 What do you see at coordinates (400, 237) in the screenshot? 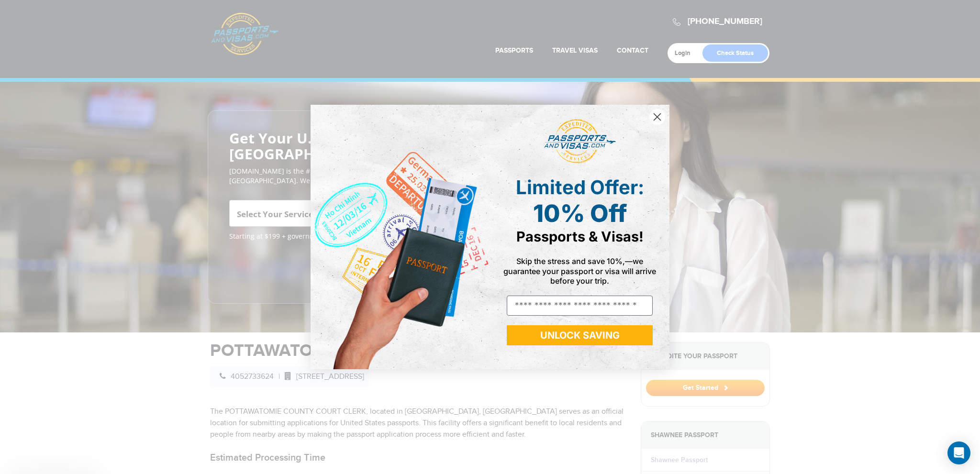
I see `img: de9cda0d-0715-46ca-9a25-073762a91ba7.png` at bounding box center [400, 237].